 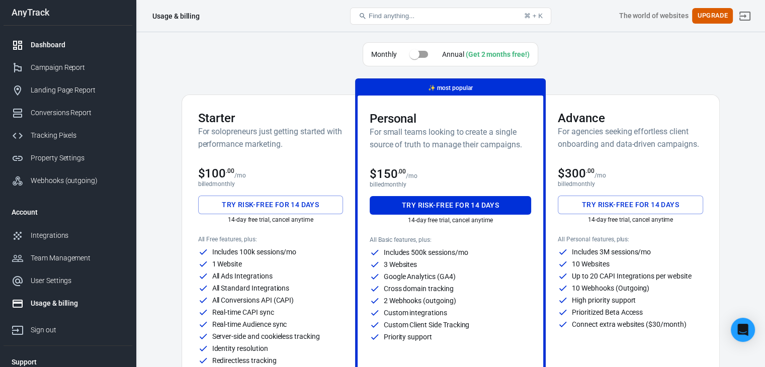 What do you see at coordinates (415, 313) in the screenshot?
I see `p: Custom integrations` at bounding box center [415, 313].